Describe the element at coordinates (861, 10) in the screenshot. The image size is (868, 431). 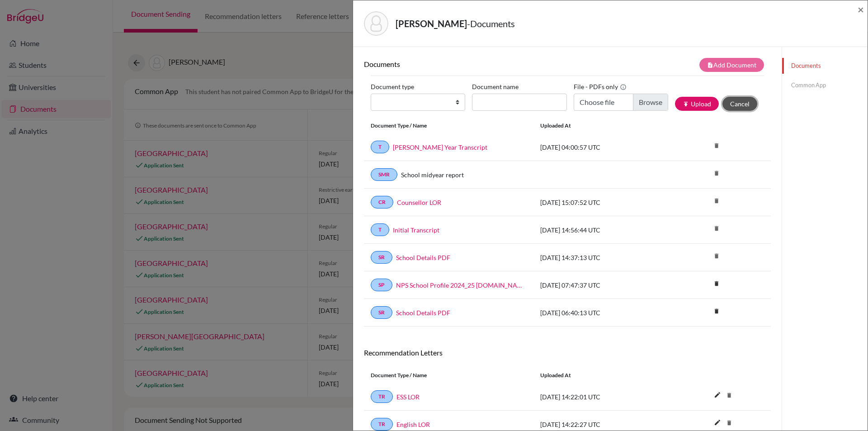
I see `button: Close` at that location.